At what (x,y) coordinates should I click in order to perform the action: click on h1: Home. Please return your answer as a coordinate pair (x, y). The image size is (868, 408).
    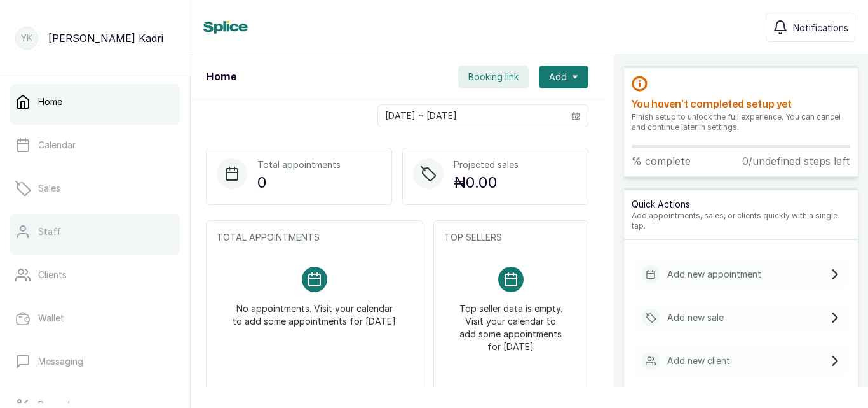
    Looking at the image, I should click on (221, 77).